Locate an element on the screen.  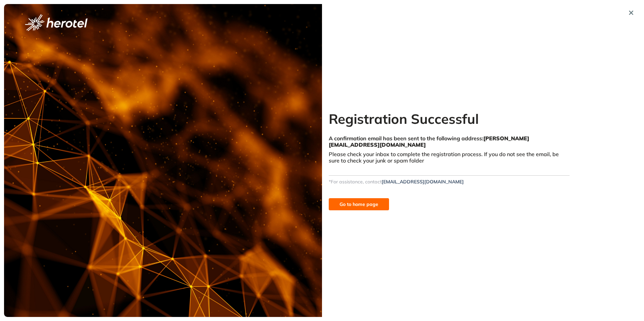
div: *For assistance, contact is located at coordinates (449, 182).